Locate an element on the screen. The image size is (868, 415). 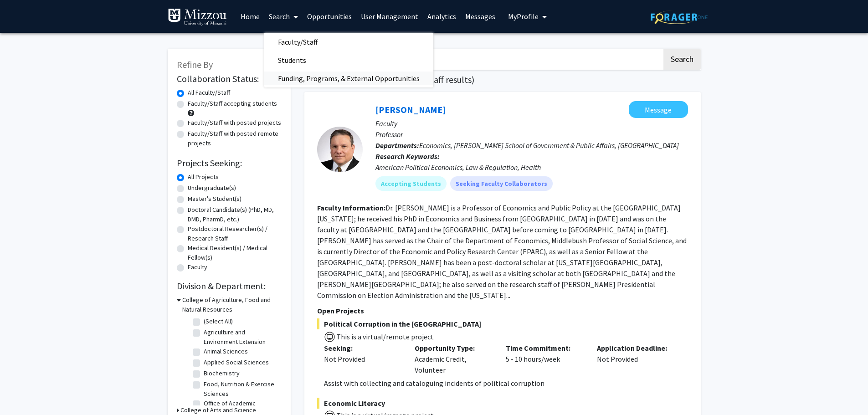
h1: Page of ( total faculty/staff results) is located at coordinates (503, 80).